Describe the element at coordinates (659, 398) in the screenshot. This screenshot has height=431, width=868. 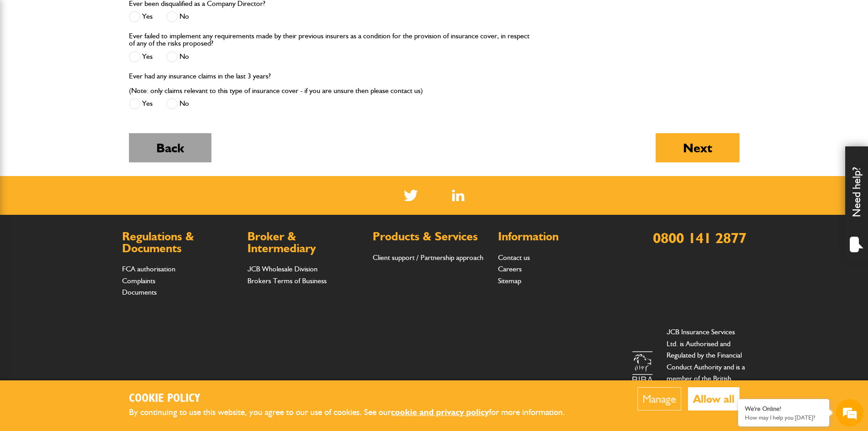
I see `button: Manage` at that location.